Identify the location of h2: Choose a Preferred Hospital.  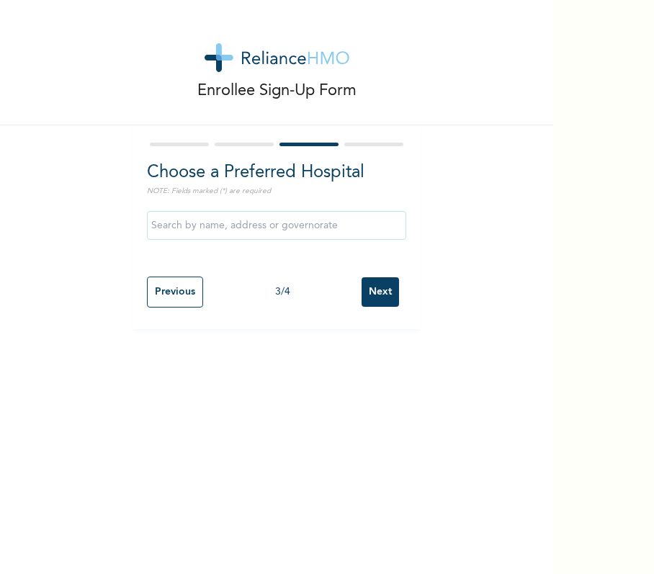
(276, 173).